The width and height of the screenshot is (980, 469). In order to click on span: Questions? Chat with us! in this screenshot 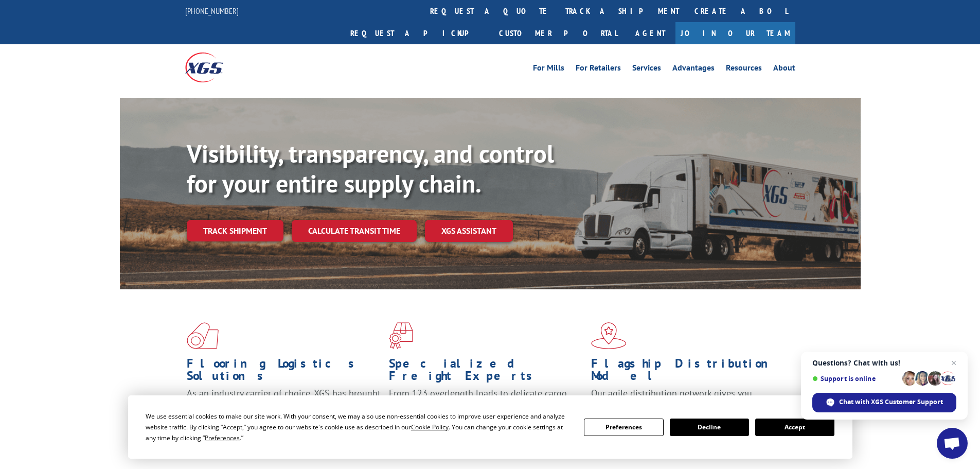, I will do `click(885, 363)`.